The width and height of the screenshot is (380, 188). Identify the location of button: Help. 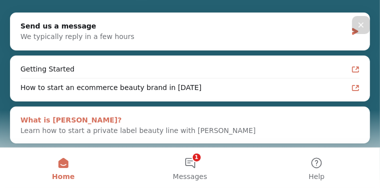
(317, 168).